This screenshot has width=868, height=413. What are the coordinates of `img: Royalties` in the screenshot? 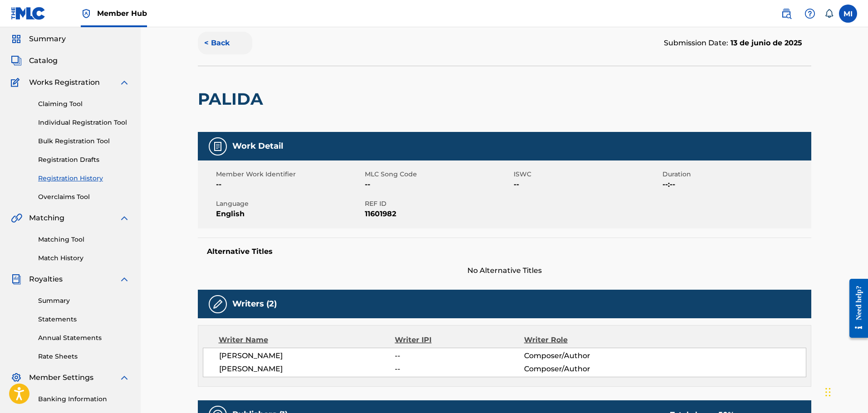 It's located at (16, 279).